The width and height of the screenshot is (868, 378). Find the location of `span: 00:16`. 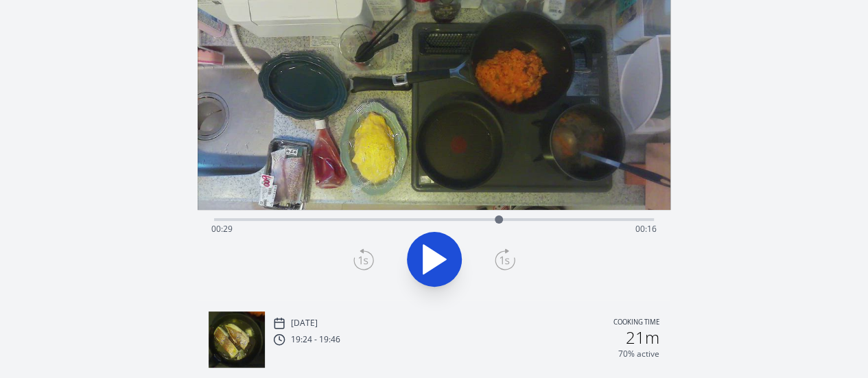

span: 00:16 is located at coordinates (645, 228).